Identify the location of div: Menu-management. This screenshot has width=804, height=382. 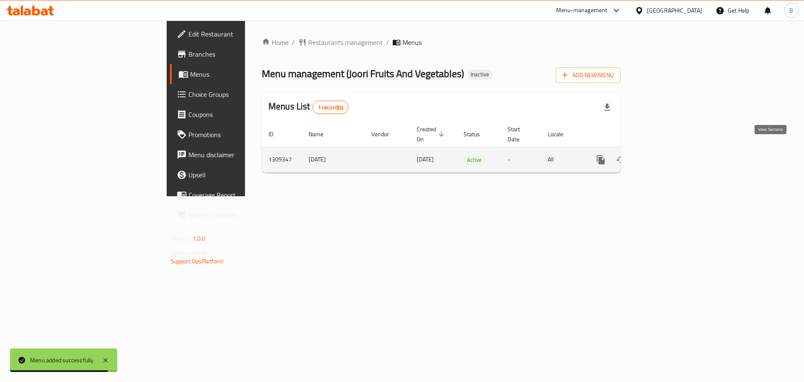
(582, 10).